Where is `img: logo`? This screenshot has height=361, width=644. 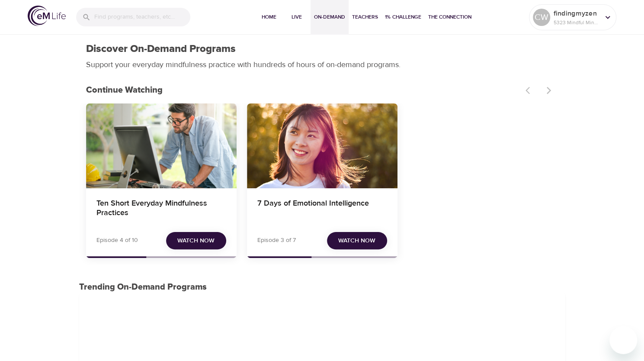 img: logo is located at coordinates (47, 15).